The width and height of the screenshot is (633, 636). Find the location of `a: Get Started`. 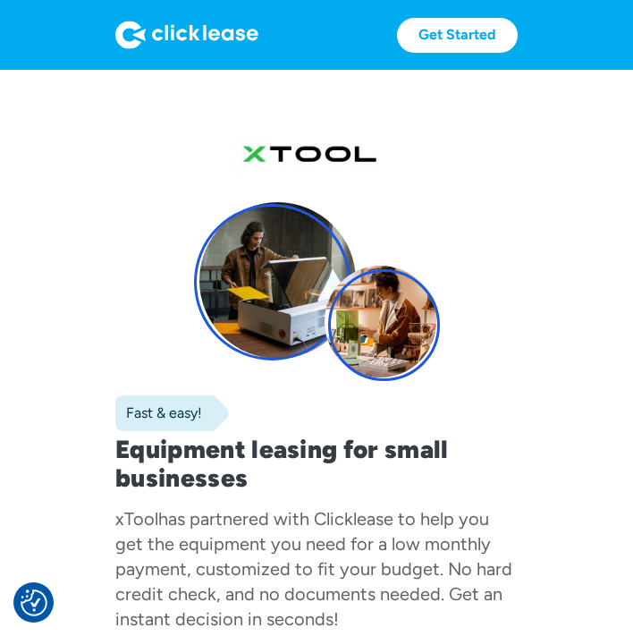

a: Get Started is located at coordinates (457, 35).